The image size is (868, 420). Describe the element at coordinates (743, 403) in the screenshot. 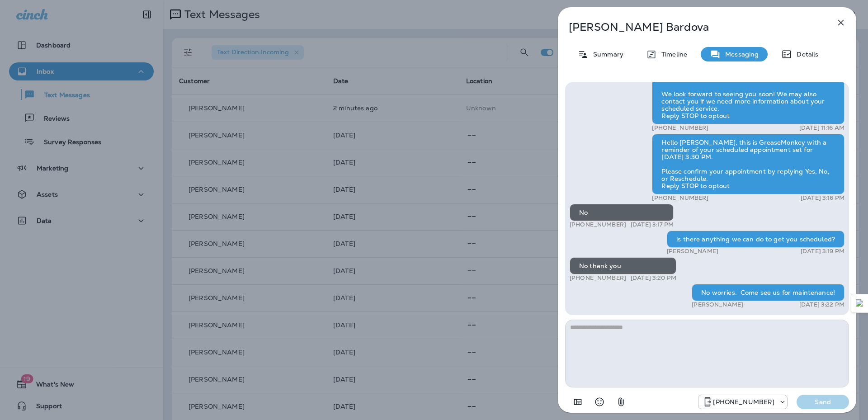

I see `div: +1 (830) 223-2883` at that location.